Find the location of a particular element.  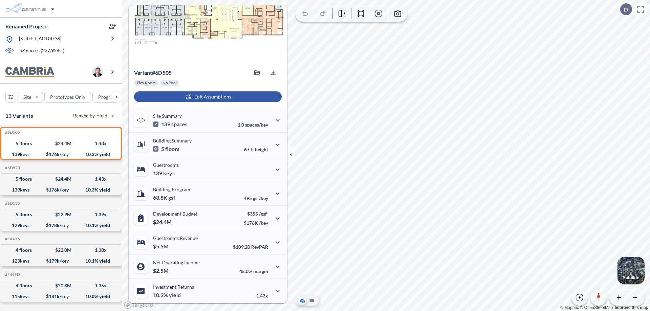

a: Mapbox is located at coordinates (569, 308).